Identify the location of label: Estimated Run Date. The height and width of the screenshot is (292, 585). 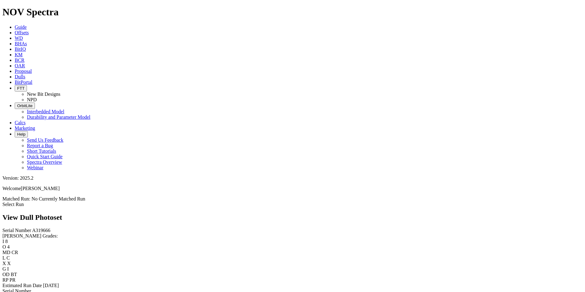
(22, 285).